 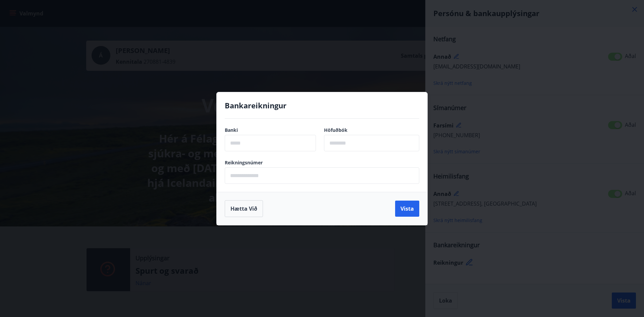 What do you see at coordinates (322, 105) in the screenshot?
I see `h4: Bankareikningur` at bounding box center [322, 105].